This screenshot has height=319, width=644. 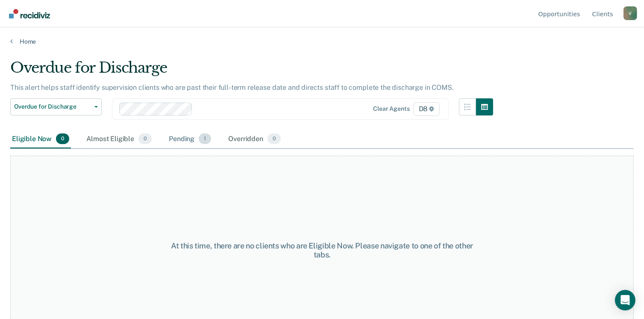 I want to click on p: This alert helps staff identify supervision clients who are past their full-term release date and..., so click(x=232, y=87).